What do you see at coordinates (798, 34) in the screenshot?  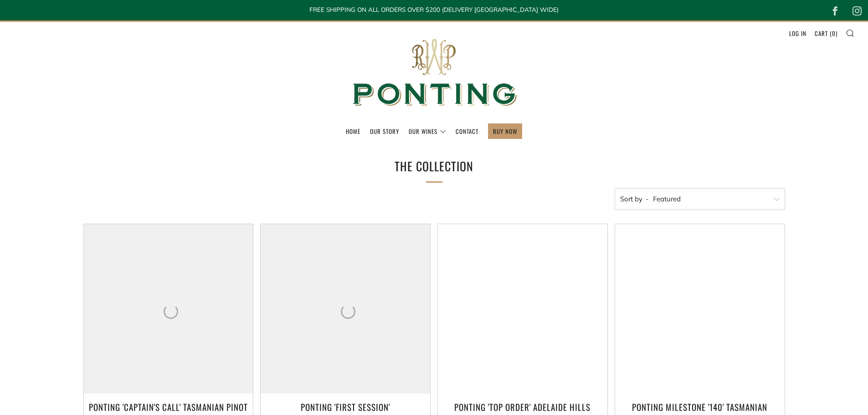 I see `a: Log in` at bounding box center [798, 34].